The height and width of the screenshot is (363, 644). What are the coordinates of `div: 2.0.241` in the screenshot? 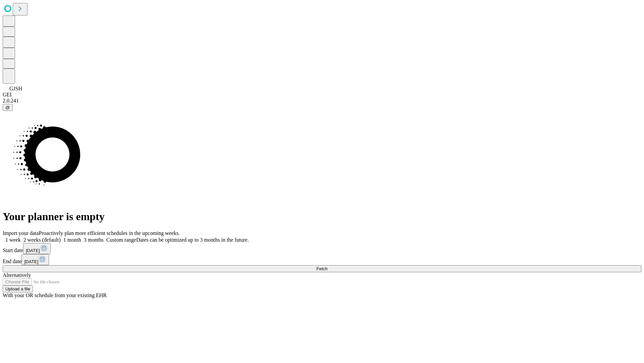 It's located at (322, 101).